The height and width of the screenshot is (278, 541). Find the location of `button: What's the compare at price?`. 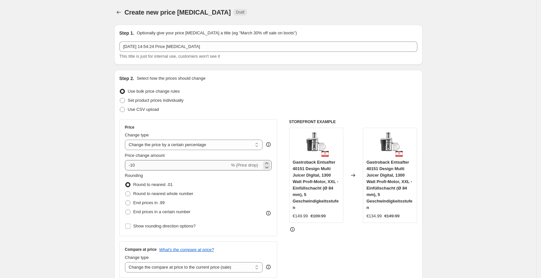

button: What's the compare at price? is located at coordinates (187, 250).